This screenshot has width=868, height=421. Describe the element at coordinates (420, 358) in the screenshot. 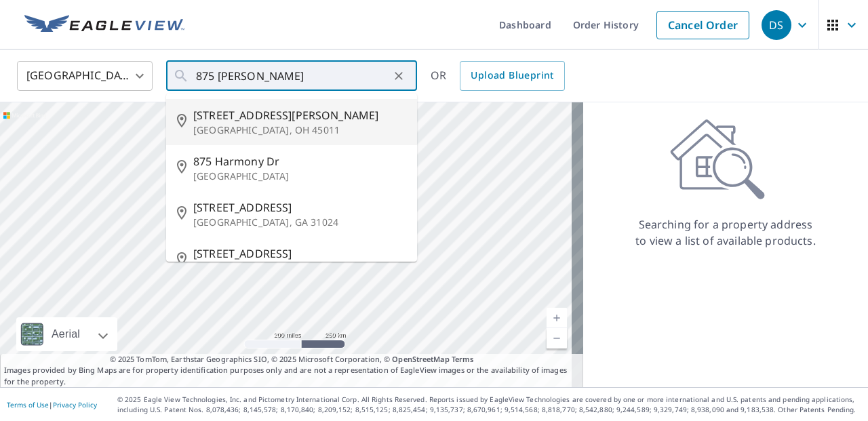

I see `a: OpenStreetMap` at that location.